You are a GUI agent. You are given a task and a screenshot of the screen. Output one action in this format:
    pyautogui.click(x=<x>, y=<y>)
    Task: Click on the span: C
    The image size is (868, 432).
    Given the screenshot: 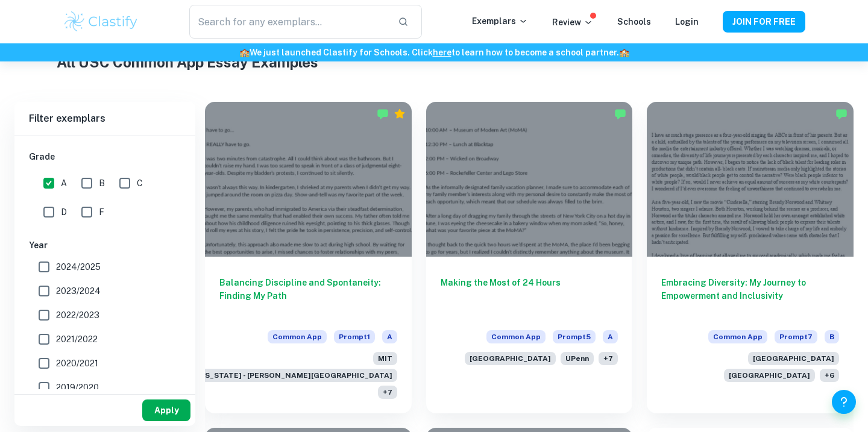 What is the action you would take?
    pyautogui.click(x=140, y=183)
    